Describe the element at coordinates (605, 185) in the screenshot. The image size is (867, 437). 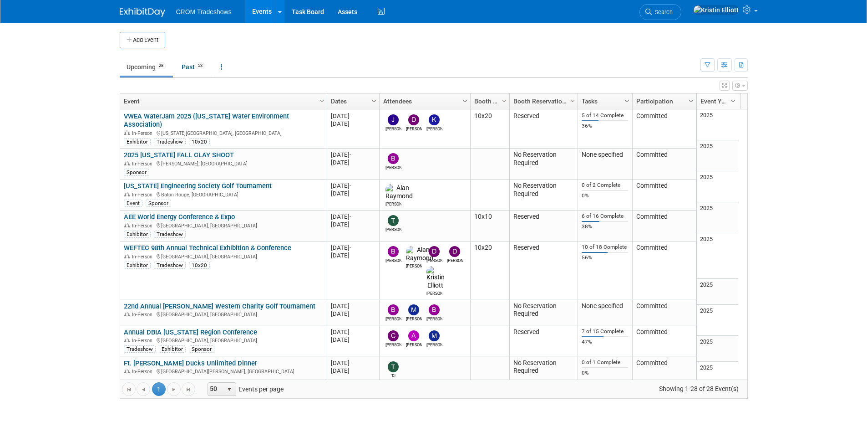
I see `div: 0 of 2 Complete` at that location.